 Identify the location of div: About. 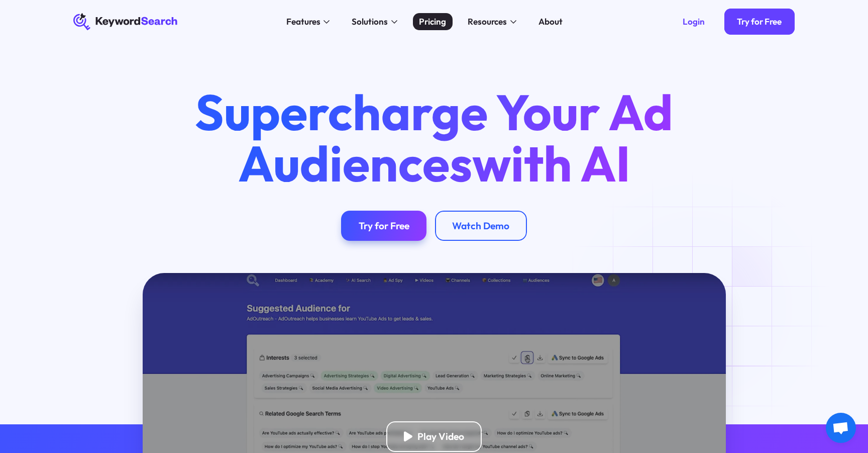
(551, 22).